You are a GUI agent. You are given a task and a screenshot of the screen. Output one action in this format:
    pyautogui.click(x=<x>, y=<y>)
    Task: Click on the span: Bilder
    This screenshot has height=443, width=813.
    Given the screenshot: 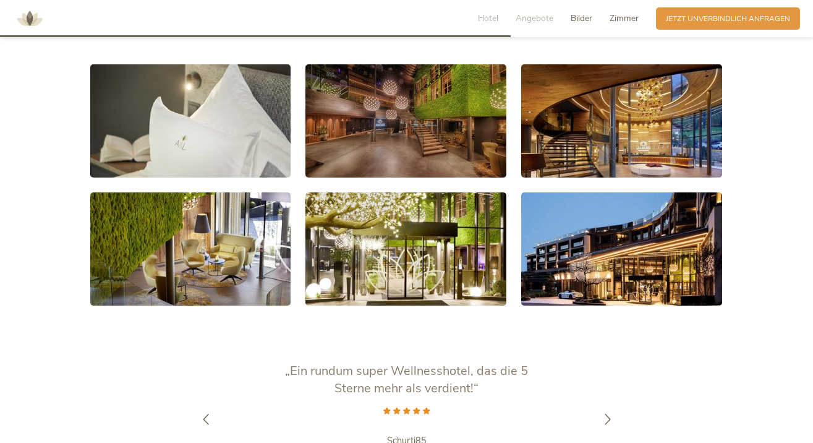 What is the action you would take?
    pyautogui.click(x=581, y=18)
    